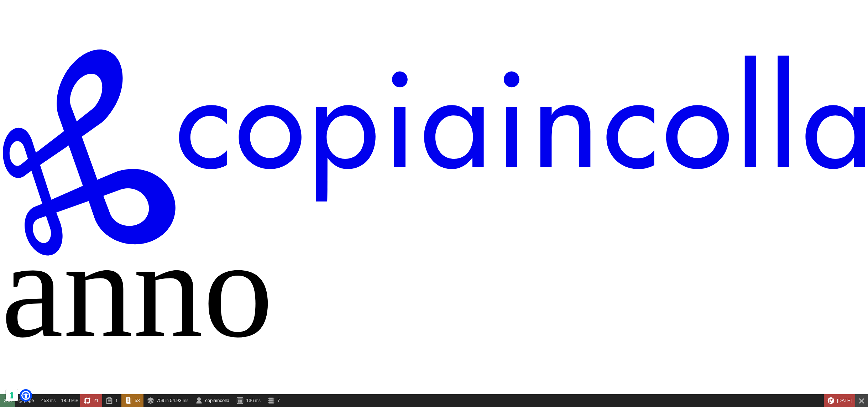  What do you see at coordinates (250, 400) in the screenshot?
I see `span: 136` at bounding box center [250, 400].